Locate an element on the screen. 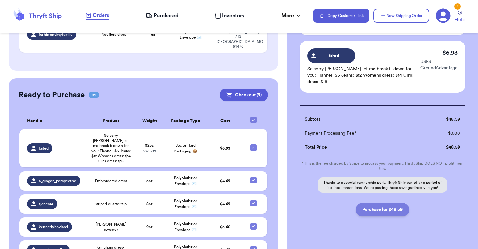 This screenshot has height=249, width=478. span: 09 is located at coordinates (94, 95).